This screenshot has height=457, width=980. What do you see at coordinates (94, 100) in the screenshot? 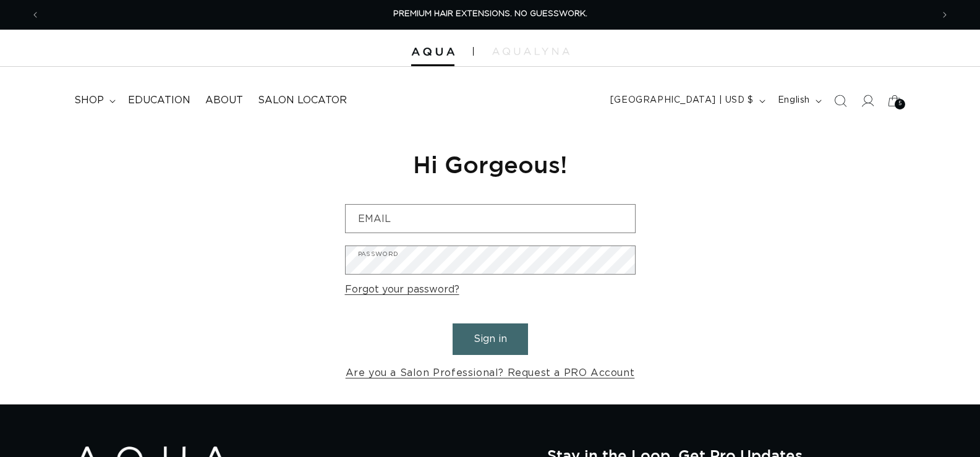
I see `summary: shop` at bounding box center [94, 100].